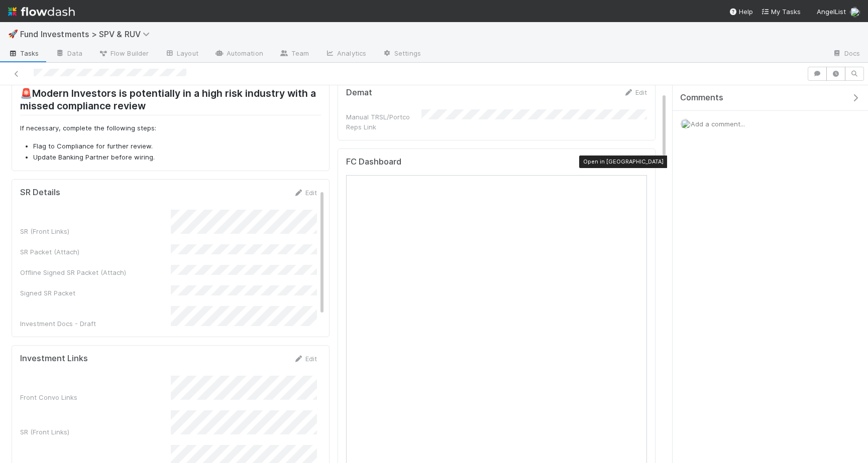 This screenshot has width=868, height=463. What do you see at coordinates (96, 323) in the screenshot?
I see `div: Investment Docs - Draft` at bounding box center [96, 323].